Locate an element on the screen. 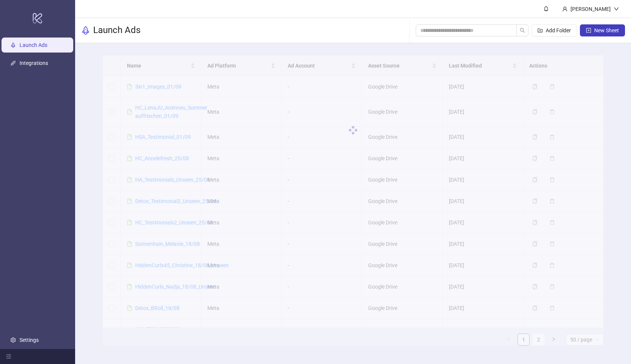  button: New Sheet is located at coordinates (602, 30).